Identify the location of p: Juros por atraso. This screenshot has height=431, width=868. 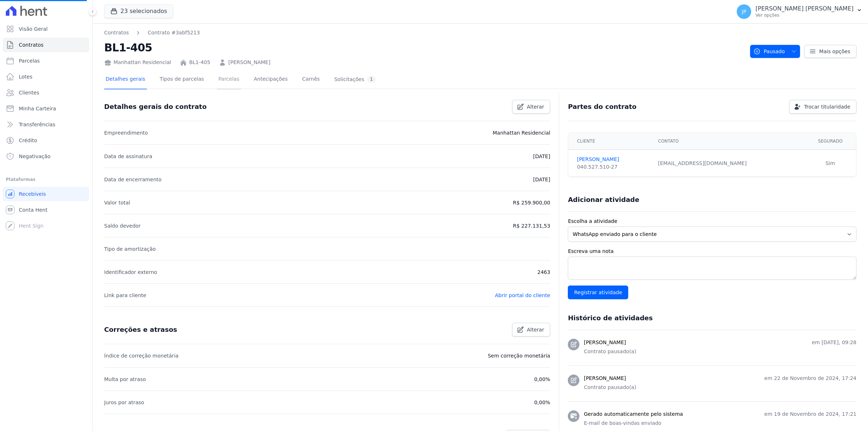
(124, 402).